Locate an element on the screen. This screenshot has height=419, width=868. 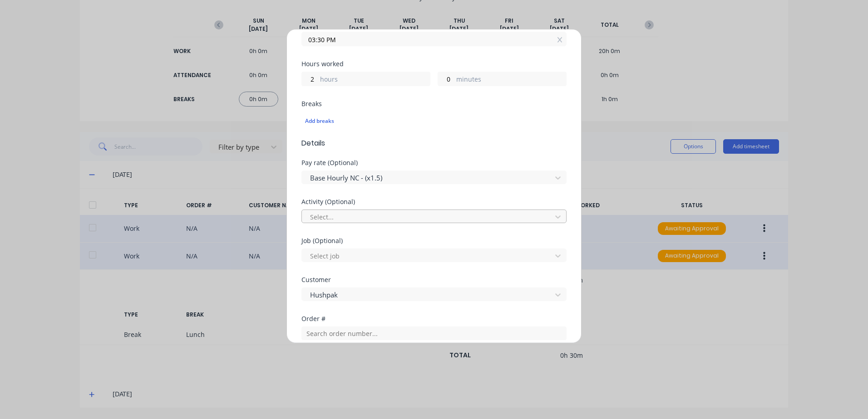
div: Order # is located at coordinates (434, 319).